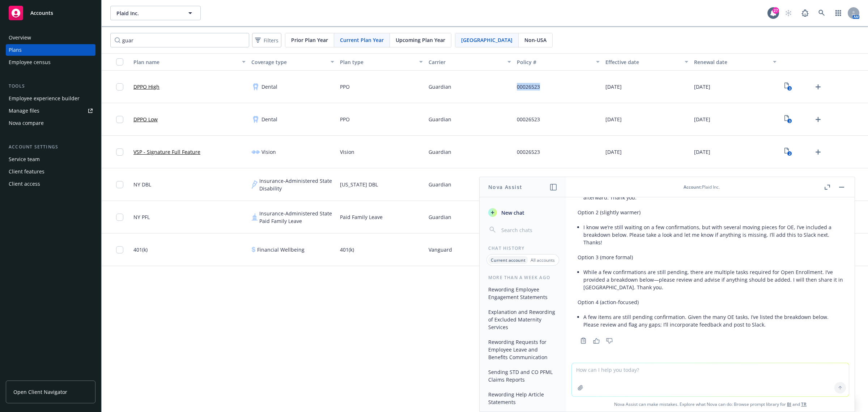 This screenshot has height=412, width=868. What do you see at coordinates (713, 321) in the screenshot?
I see `li: A few items are still pending confirmation. Given the many OE tasks, I’ve listed the breakdown be...` at bounding box center [713, 321].